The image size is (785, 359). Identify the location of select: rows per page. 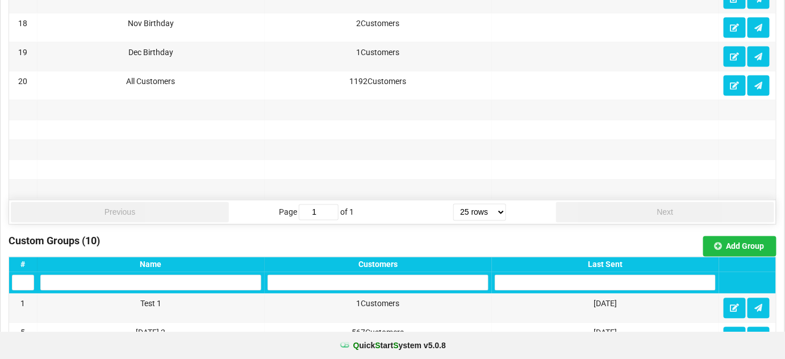
(479, 212).